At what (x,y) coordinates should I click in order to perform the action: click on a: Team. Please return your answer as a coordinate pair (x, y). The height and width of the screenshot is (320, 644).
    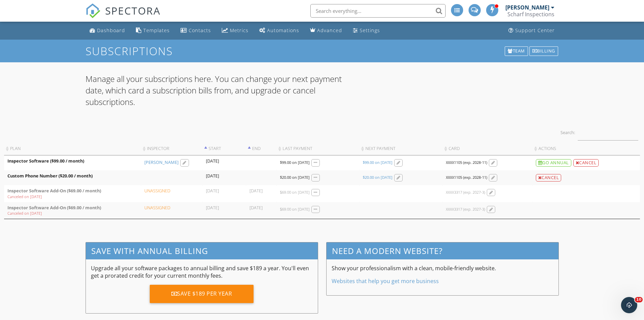
    Looking at the image, I should click on (516, 51).